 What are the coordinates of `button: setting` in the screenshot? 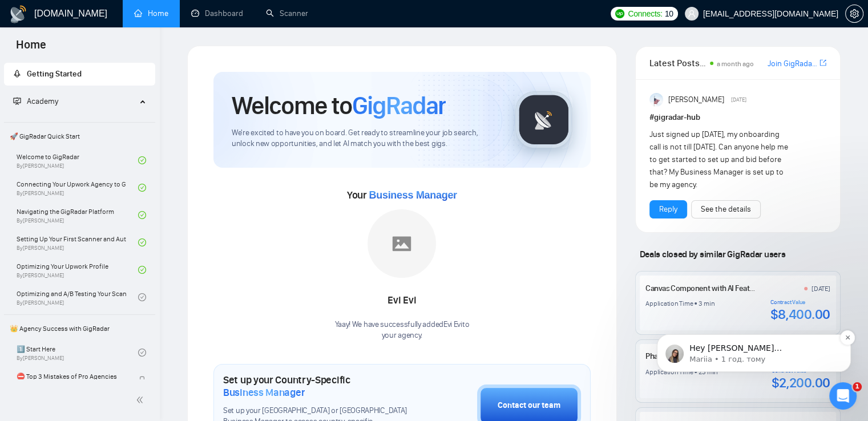 It's located at (855, 14).